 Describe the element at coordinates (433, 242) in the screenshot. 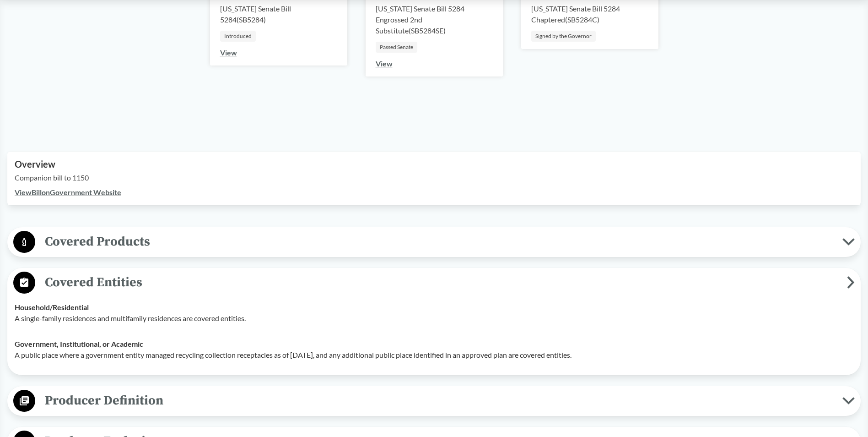

I see `button: Covered Products` at that location.